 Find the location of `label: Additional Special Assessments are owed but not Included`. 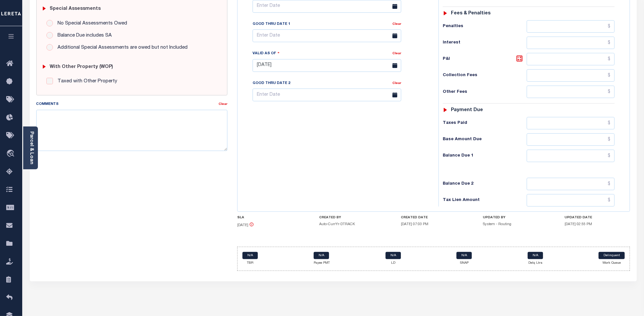

label: Additional Special Assessments are owed but not Included is located at coordinates (121, 47).